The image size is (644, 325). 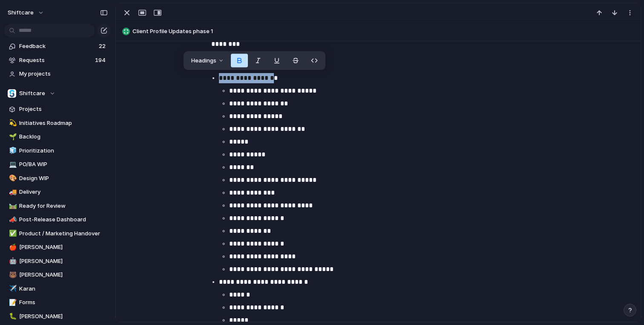 What do you see at coordinates (58, 220) in the screenshot?
I see `a: 📣Post-Release Dashboard` at bounding box center [58, 220].